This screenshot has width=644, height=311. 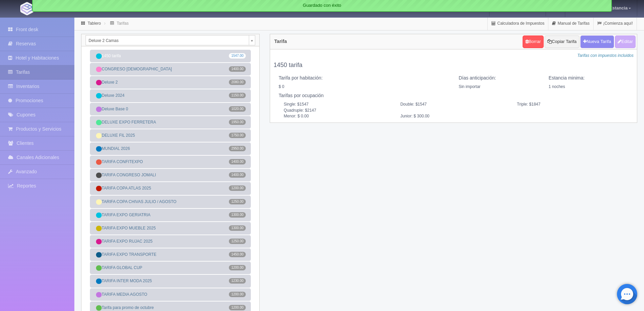 I want to click on a: Deluxe 22080.00, so click(x=170, y=82).